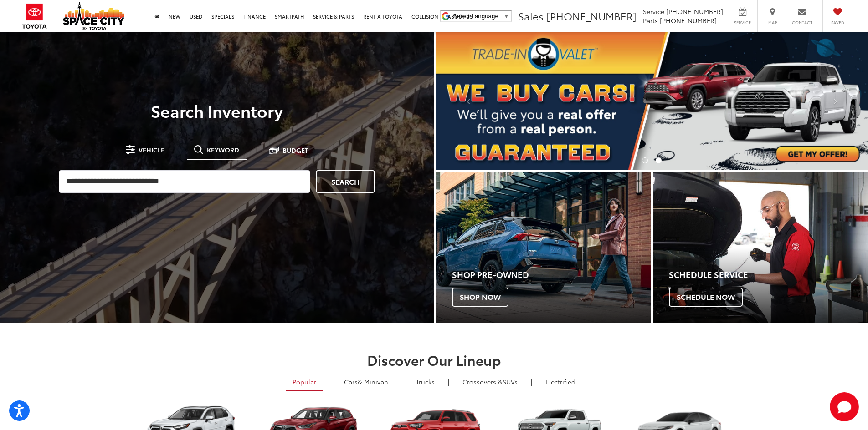 Image resolution: width=868 pixels, height=430 pixels. Describe the element at coordinates (531, 16) in the screenshot. I see `span: Sales` at that location.